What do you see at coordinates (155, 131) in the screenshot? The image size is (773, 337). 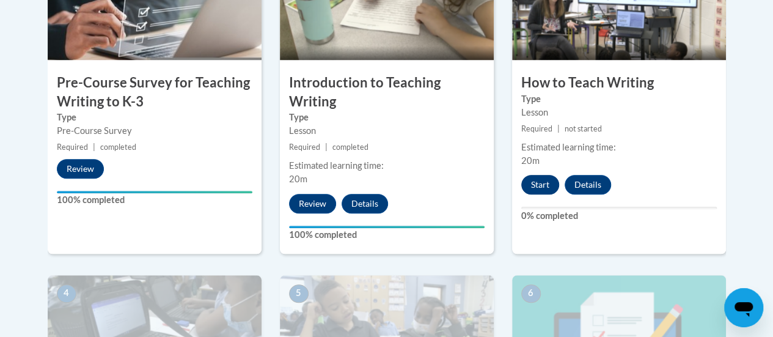 I see `div: Pre-Course Survey` at bounding box center [155, 131].